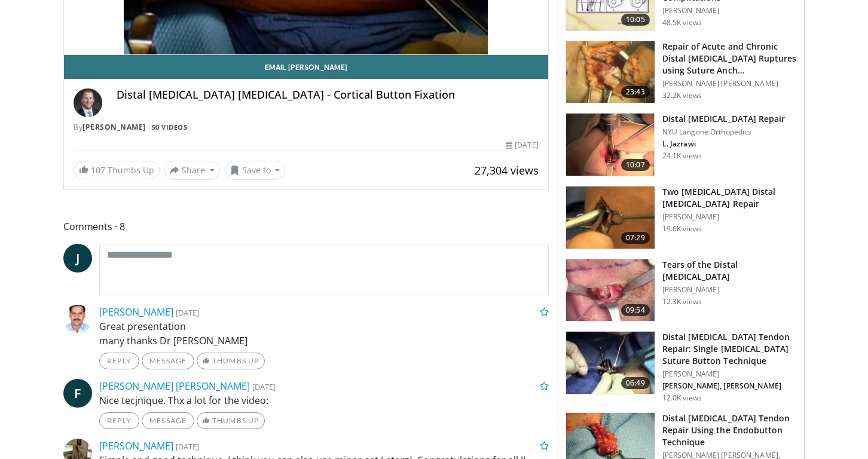 Image resolution: width=868 pixels, height=459 pixels. Describe the element at coordinates (77, 394) in the screenshot. I see `span: F` at that location.